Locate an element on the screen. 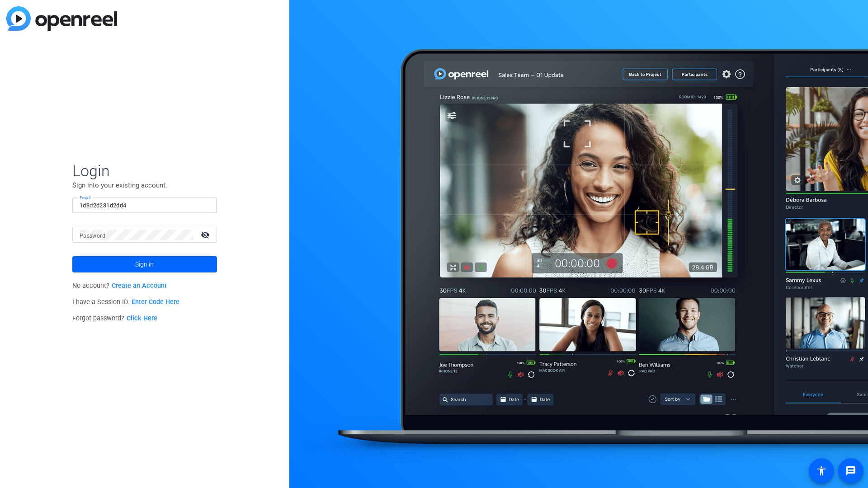 The image size is (868, 488). mat-icon: message is located at coordinates (851, 471).